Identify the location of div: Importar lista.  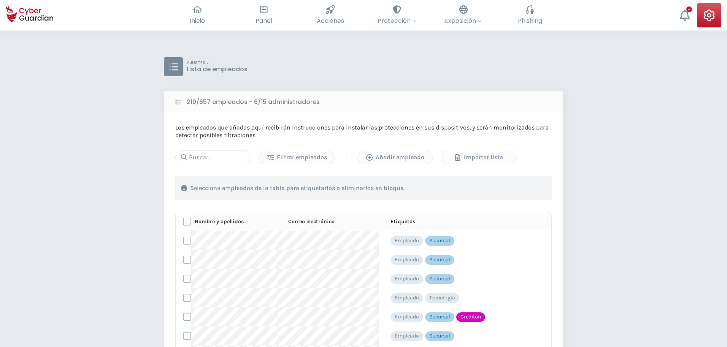
(479, 157).